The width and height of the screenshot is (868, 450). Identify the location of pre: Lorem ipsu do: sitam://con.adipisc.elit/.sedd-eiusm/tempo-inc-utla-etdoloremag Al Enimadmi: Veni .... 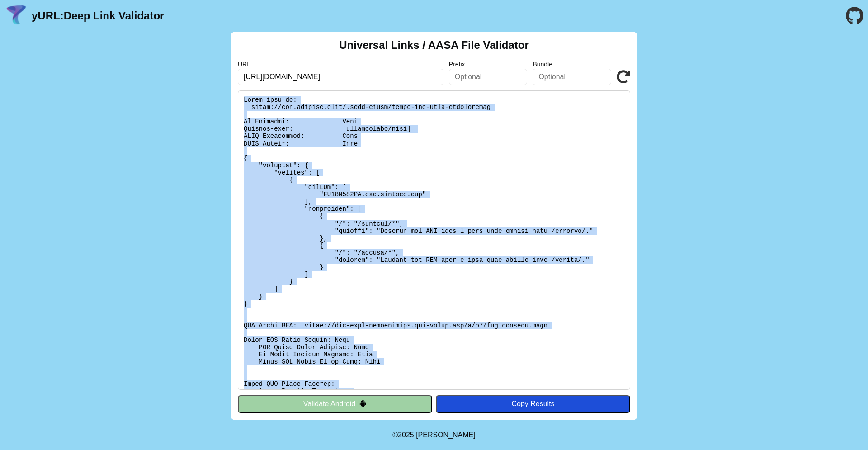
(434, 240).